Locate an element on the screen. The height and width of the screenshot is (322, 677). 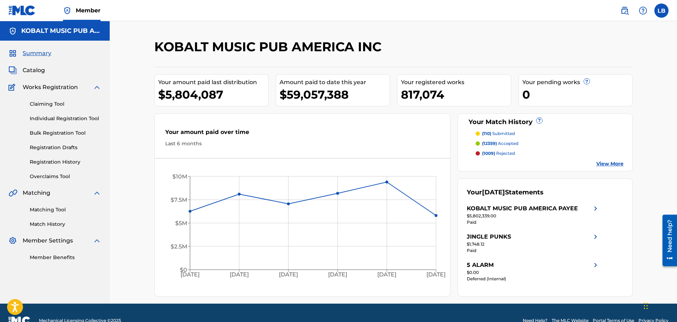
img: search is located at coordinates (624, 11).